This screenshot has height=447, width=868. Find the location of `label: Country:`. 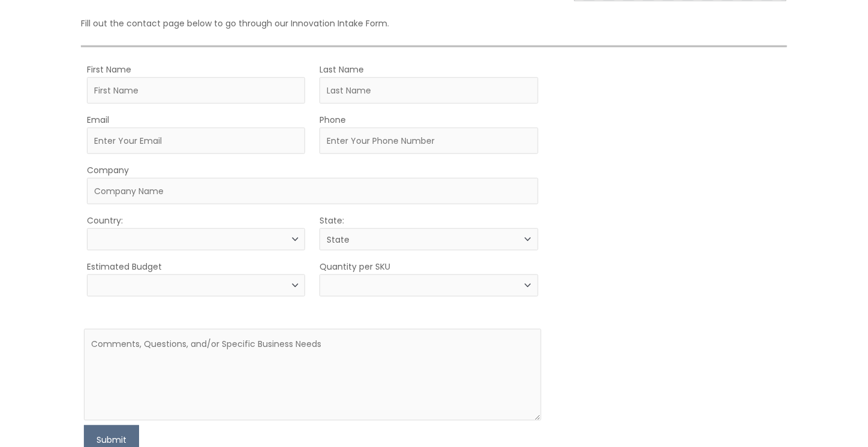

label: Country: is located at coordinates (105, 221).